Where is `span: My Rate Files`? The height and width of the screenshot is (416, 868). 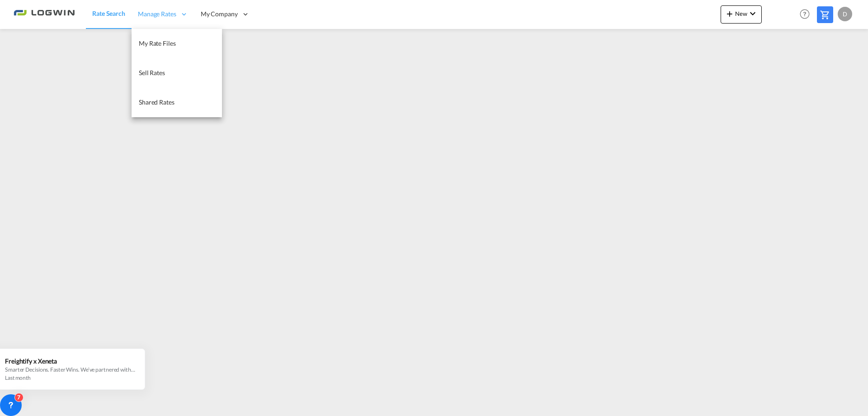 span: My Rate Files is located at coordinates (157, 43).